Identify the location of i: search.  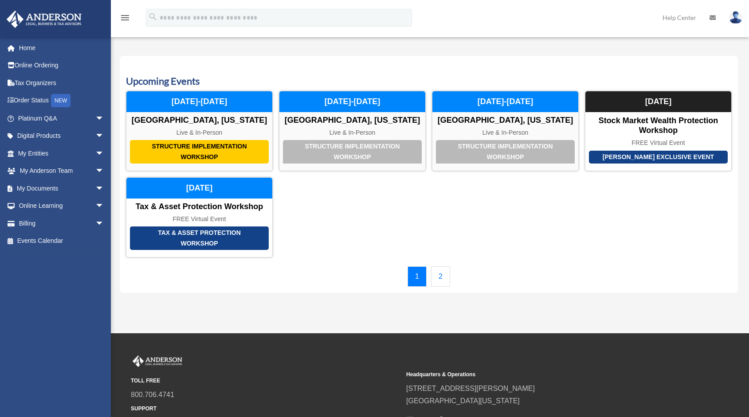
(153, 17).